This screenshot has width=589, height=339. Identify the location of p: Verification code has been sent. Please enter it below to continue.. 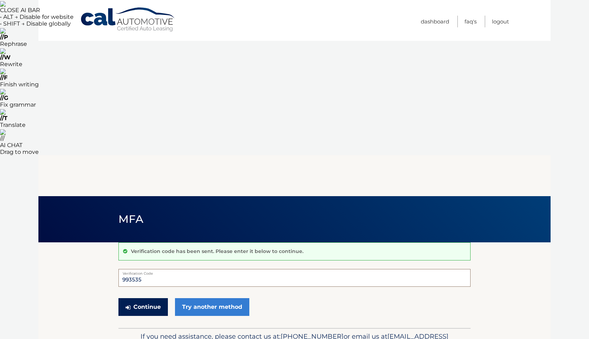
(217, 251).